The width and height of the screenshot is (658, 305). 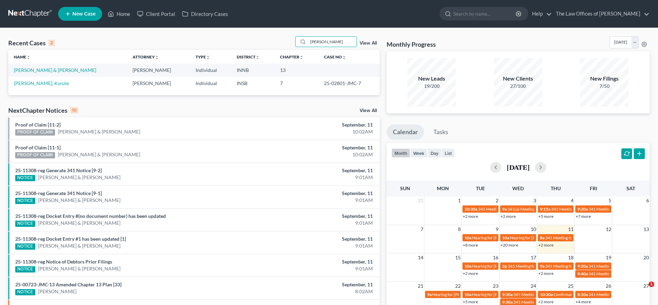 What do you see at coordinates (460, 230) in the screenshot?
I see `span: 8` at bounding box center [460, 230].